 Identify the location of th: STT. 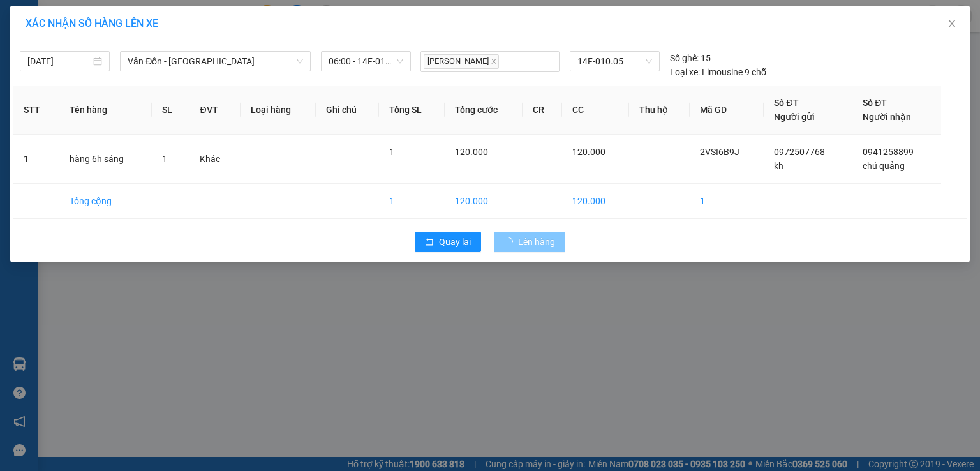
(36, 110).